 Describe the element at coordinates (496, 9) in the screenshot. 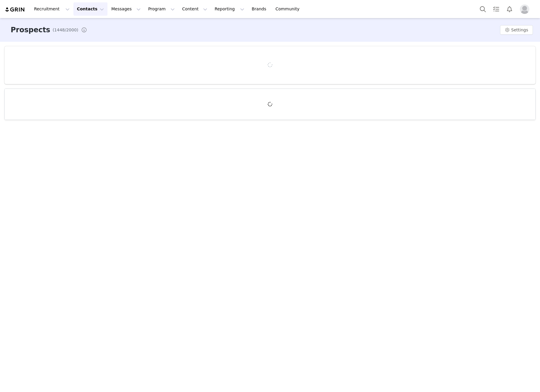

I see `a: Tasks` at that location.